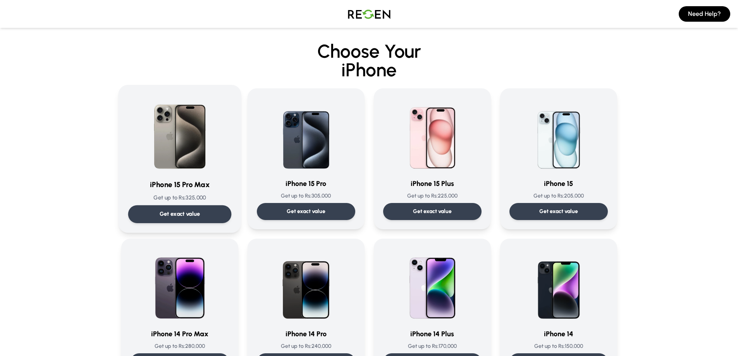 The height and width of the screenshot is (356, 738). Describe the element at coordinates (306, 334) in the screenshot. I see `h3: iPhone 14 Pro` at that location.